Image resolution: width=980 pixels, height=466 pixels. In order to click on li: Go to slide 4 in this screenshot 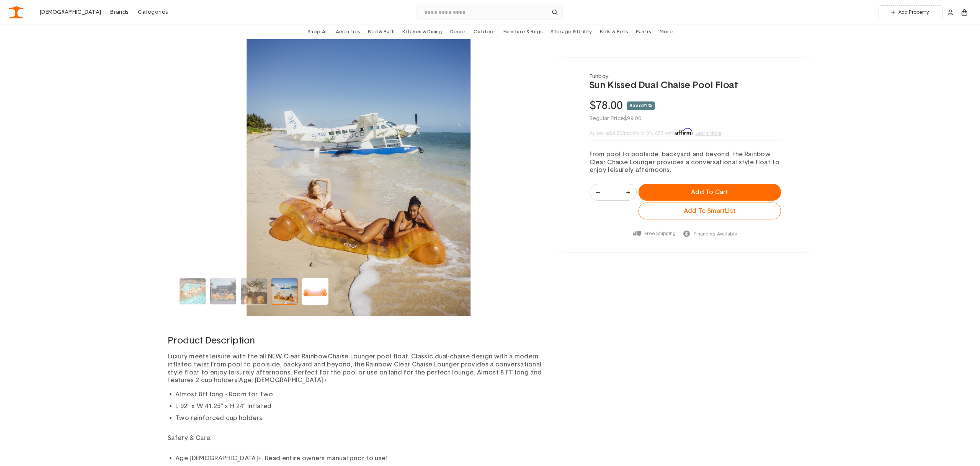, I will do `click(254, 291)`.